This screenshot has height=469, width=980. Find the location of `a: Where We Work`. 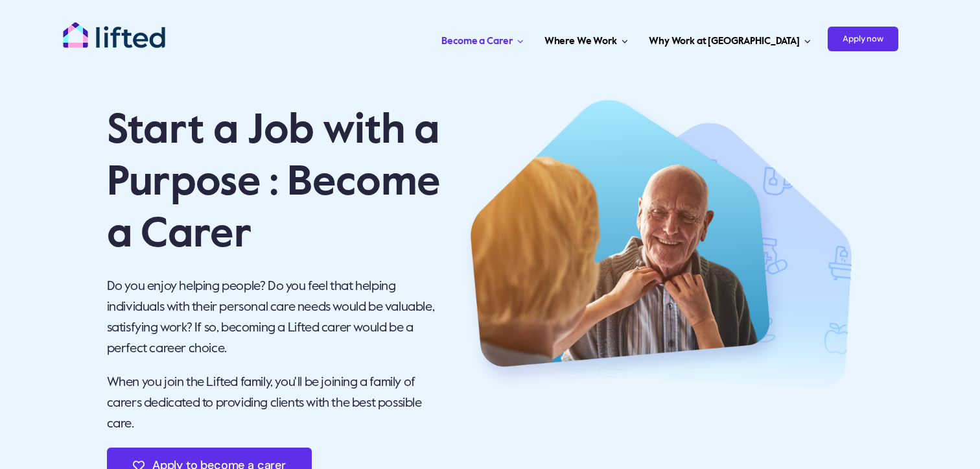

a: Where We Work is located at coordinates (586, 39).